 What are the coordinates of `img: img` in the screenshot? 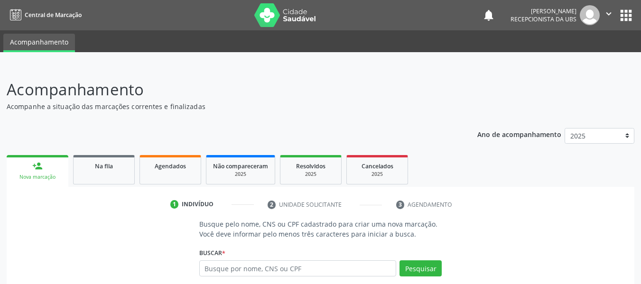 It's located at (589, 15).